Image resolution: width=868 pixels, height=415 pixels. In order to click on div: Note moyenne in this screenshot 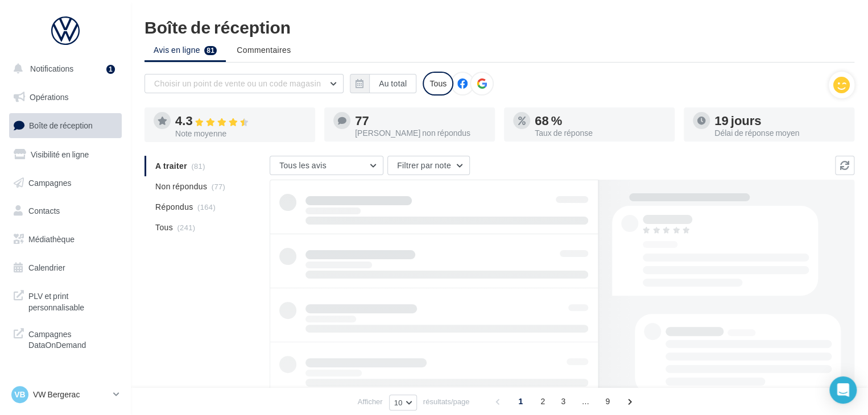, I will do `click(240, 134)`.